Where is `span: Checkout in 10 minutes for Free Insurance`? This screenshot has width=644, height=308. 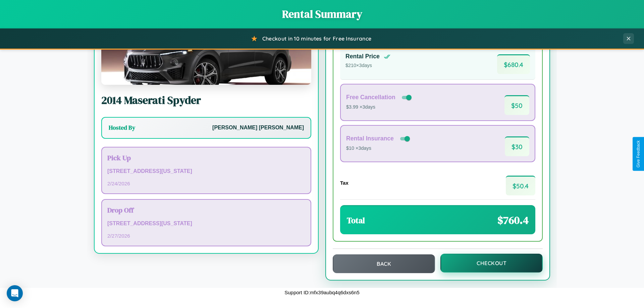
span: Checkout in 10 minutes for Free Insurance is located at coordinates (317, 38).